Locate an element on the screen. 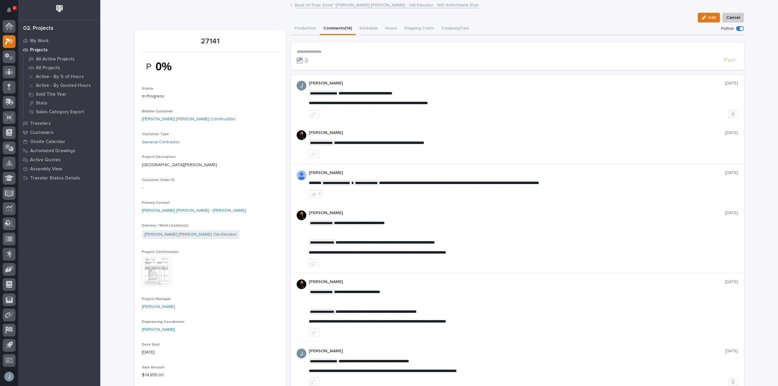  span: Status is located at coordinates (148, 89).